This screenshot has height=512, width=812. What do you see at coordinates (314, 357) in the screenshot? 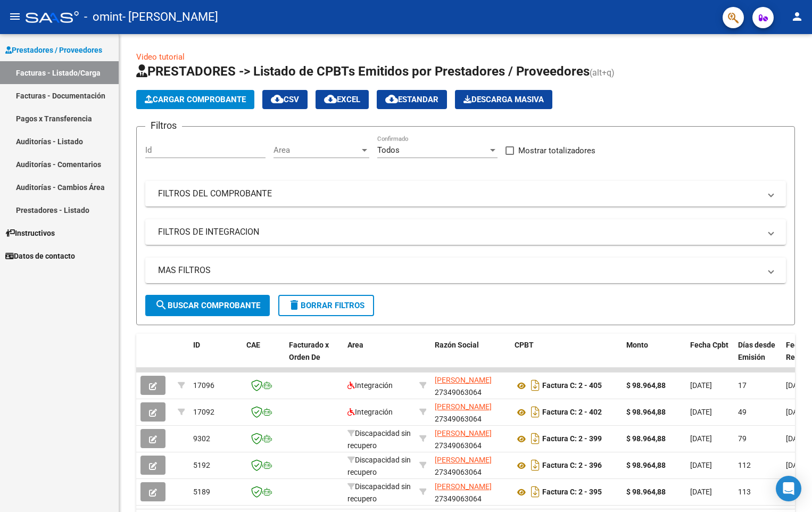
I see `datatable-header-cell: Facturado x Orden De` at bounding box center [314, 357].